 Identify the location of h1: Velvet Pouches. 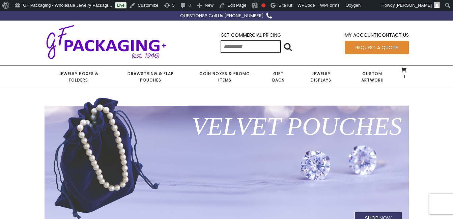
(227, 126).